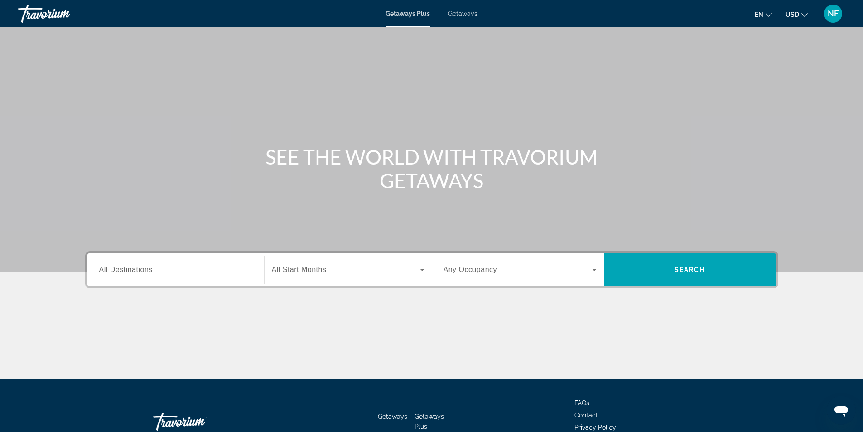  Describe the element at coordinates (690, 270) in the screenshot. I see `button: Search` at that location.